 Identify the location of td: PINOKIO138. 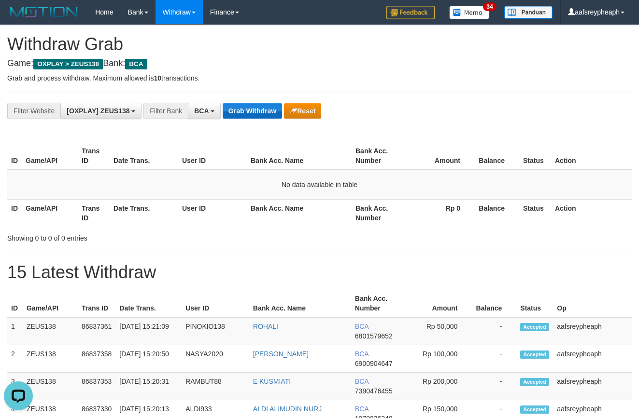
(215, 332).